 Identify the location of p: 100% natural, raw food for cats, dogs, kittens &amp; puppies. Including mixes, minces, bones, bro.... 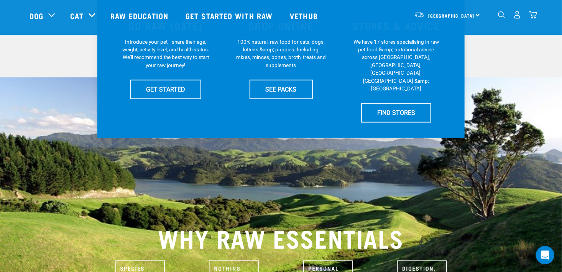
(281, 54).